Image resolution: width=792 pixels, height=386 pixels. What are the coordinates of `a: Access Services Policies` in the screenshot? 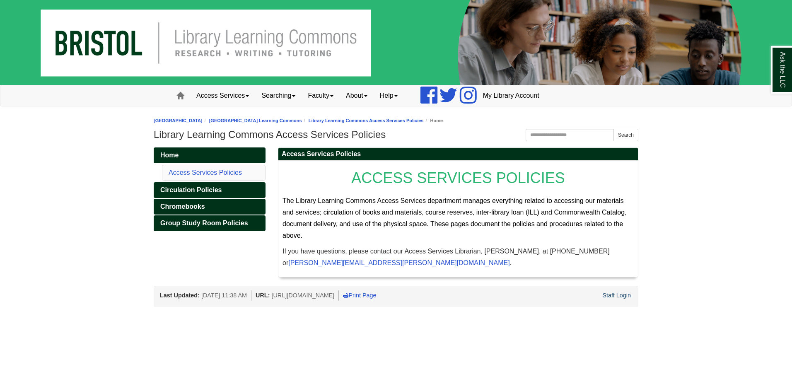 It's located at (205, 172).